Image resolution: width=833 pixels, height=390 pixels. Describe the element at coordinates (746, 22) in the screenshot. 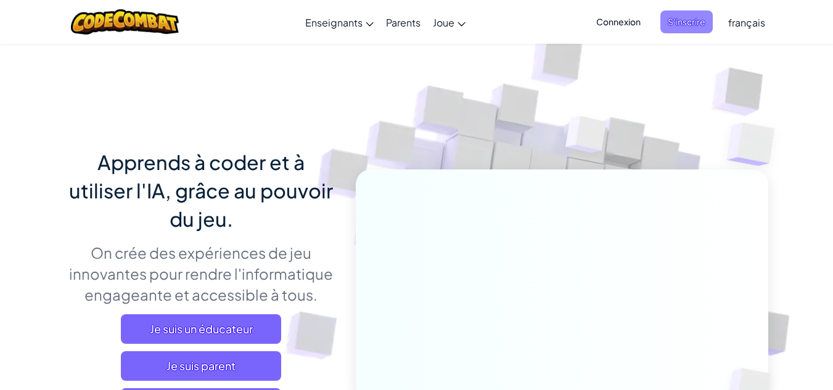

I see `span: français` at that location.